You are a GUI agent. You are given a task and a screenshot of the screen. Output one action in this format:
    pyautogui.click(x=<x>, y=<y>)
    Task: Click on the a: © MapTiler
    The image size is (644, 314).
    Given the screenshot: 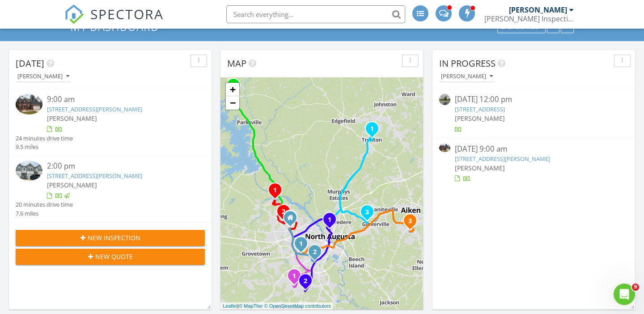 What is the action you would take?
    pyautogui.click(x=251, y=306)
    